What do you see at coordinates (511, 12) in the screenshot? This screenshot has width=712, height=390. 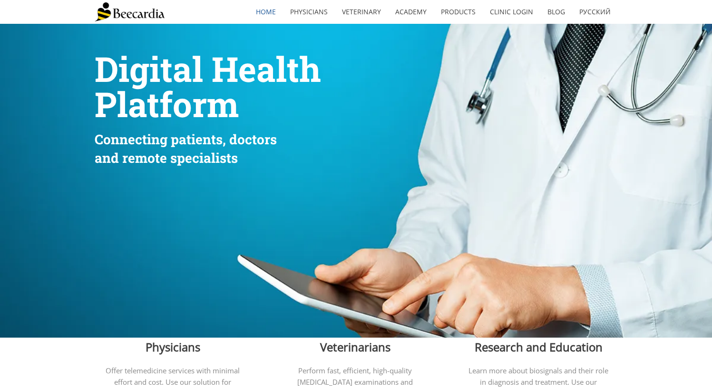 I see `a: Clinic Login` at bounding box center [511, 12].